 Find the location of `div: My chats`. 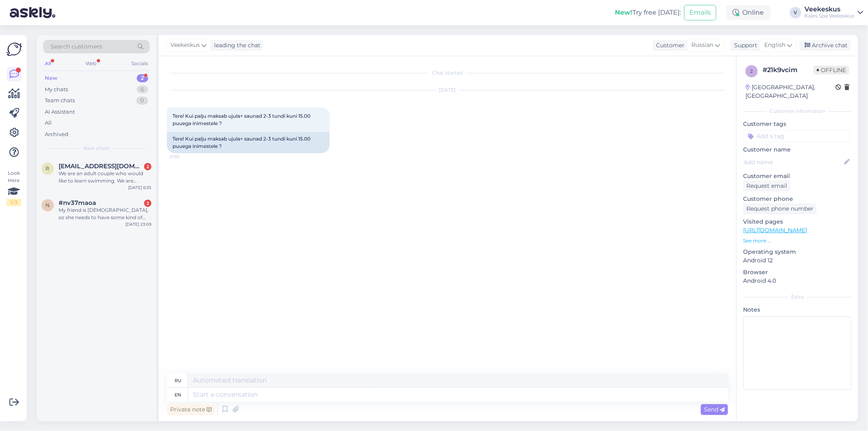

div: My chats is located at coordinates (56, 90).